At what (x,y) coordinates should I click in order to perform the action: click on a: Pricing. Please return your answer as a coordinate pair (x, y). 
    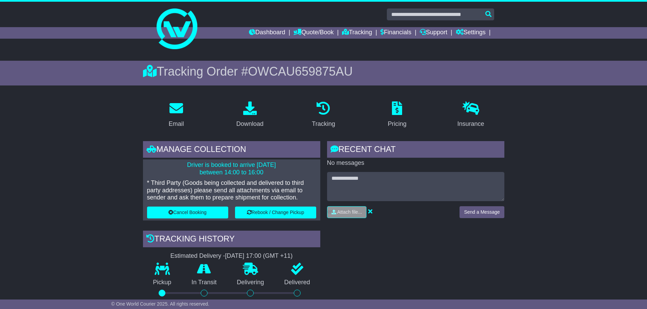
    Looking at the image, I should click on (397, 115).